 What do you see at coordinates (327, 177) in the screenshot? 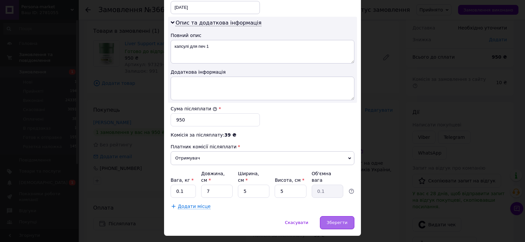
I see `div: Об'ємна вага` at bounding box center [327, 177].